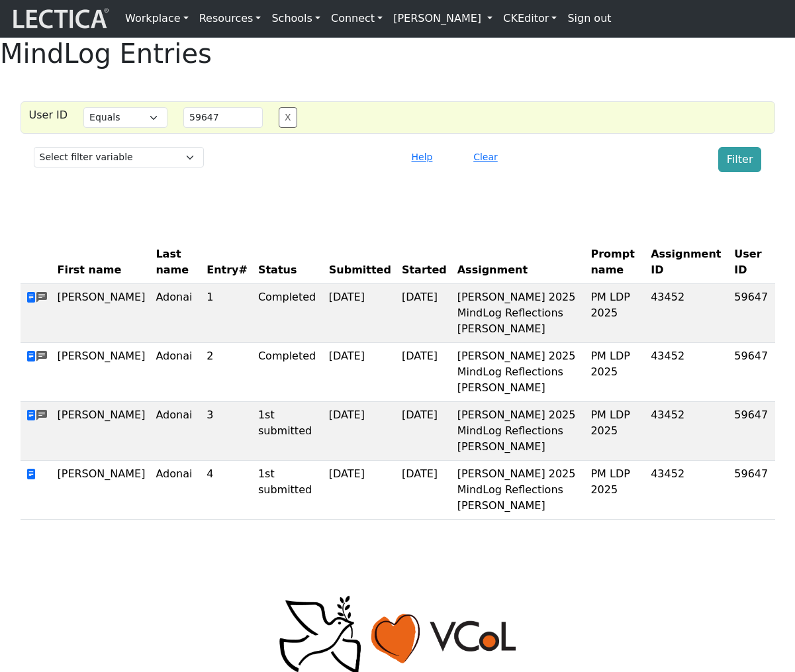 The width and height of the screenshot is (795, 672). Describe the element at coordinates (422, 156) in the screenshot. I see `a: Help` at that location.